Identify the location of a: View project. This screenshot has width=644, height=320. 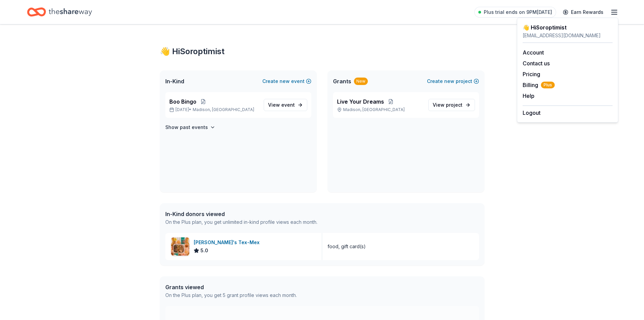
(452, 105).